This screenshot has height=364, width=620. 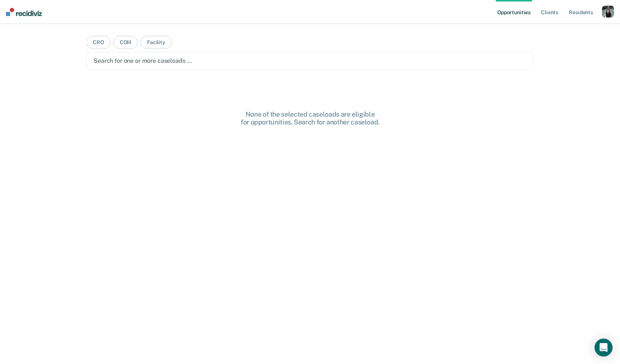 What do you see at coordinates (125, 42) in the screenshot?
I see `button: COIII` at bounding box center [125, 42].